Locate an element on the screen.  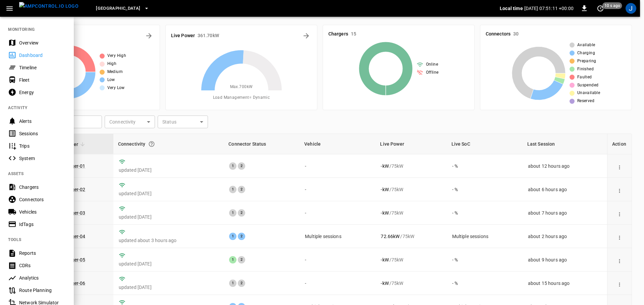
div: Analytics is located at coordinates (42, 278).